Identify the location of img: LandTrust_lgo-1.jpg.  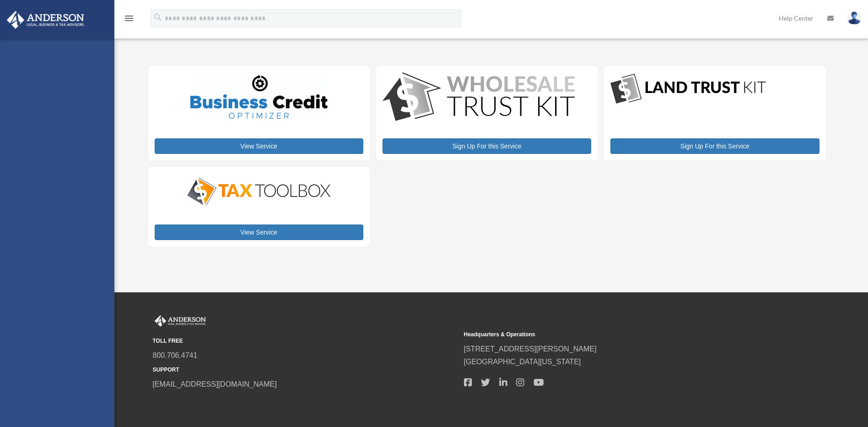
(688, 88).